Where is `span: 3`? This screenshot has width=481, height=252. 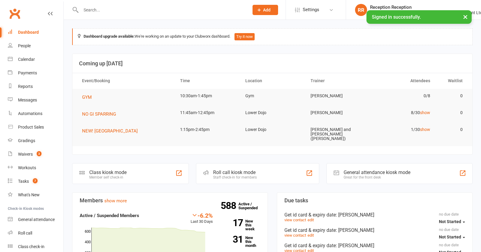 span: 3 is located at coordinates (39, 153).